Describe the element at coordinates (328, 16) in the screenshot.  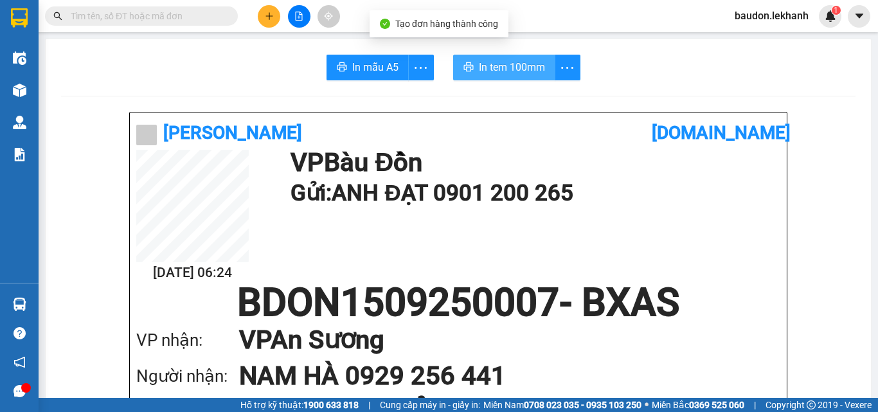
I see `button: aim` at that location.